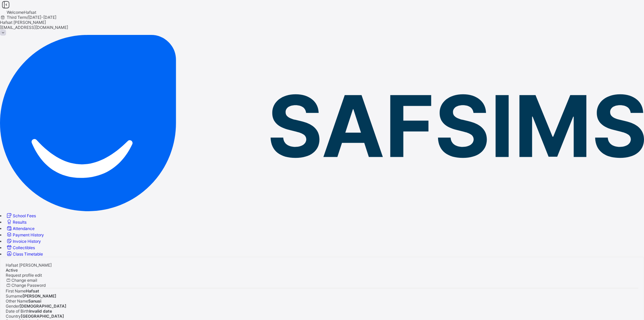 The image size is (644, 320). What do you see at coordinates (28, 285) in the screenshot?
I see `span: Change Password` at bounding box center [28, 285].